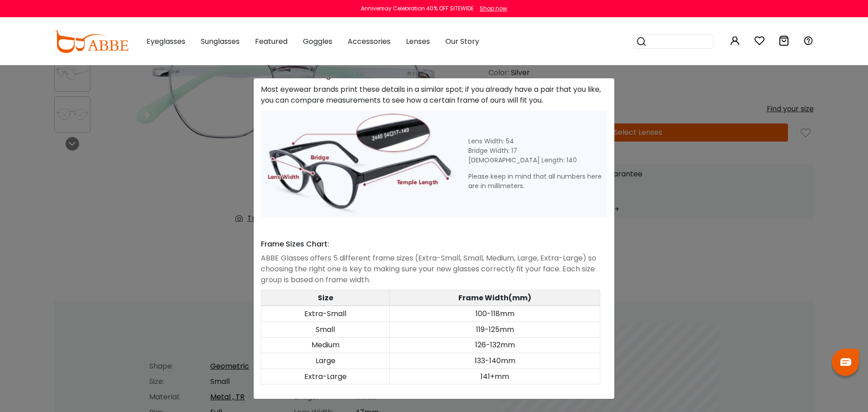 The width and height of the screenshot is (868, 412). I want to click on td: Extra-Small, so click(326, 313).